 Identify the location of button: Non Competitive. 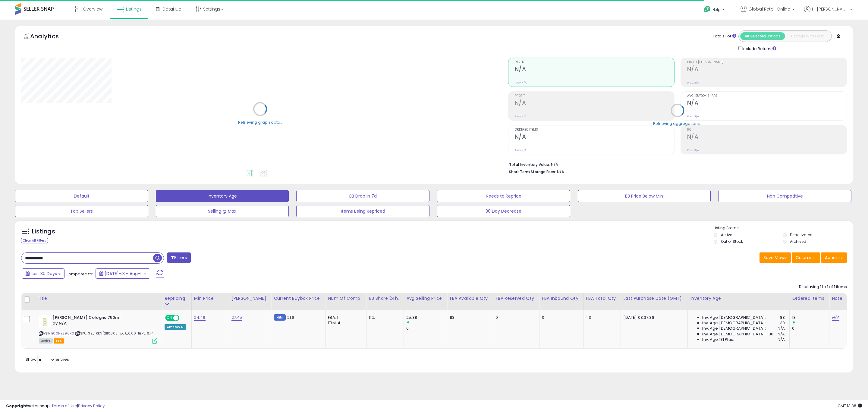
(785, 196).